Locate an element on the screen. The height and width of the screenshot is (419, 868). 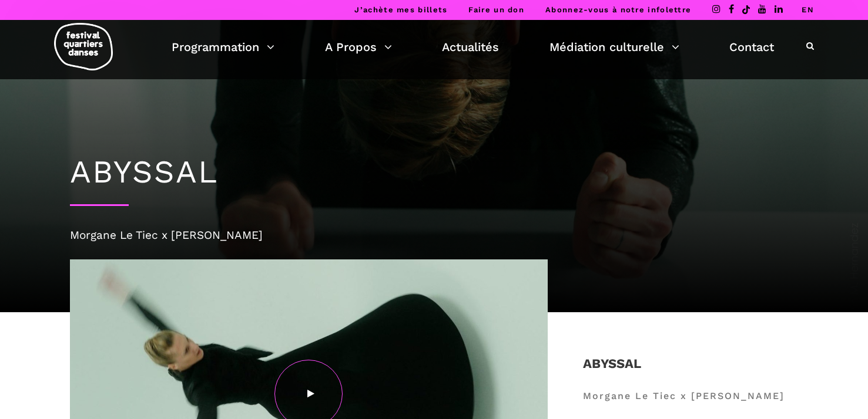
a: A Propos is located at coordinates (359, 47).